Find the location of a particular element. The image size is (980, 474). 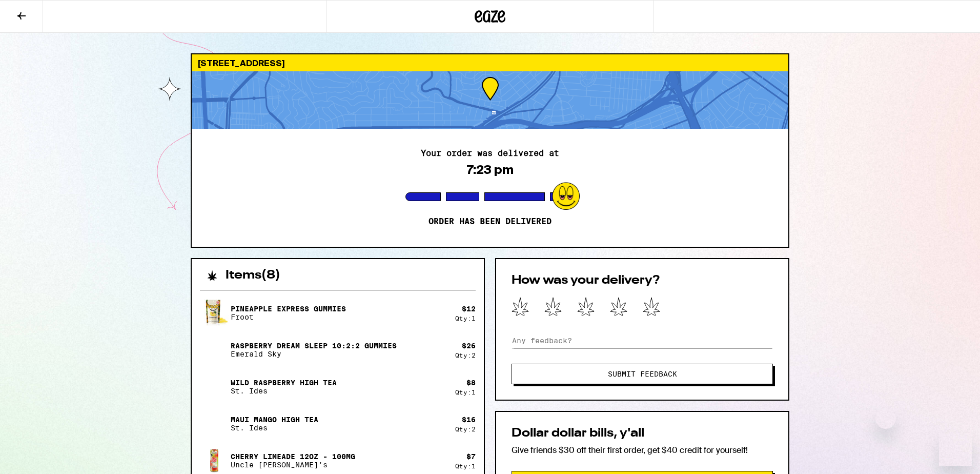

h2: Your order was delivered at is located at coordinates (490, 153).